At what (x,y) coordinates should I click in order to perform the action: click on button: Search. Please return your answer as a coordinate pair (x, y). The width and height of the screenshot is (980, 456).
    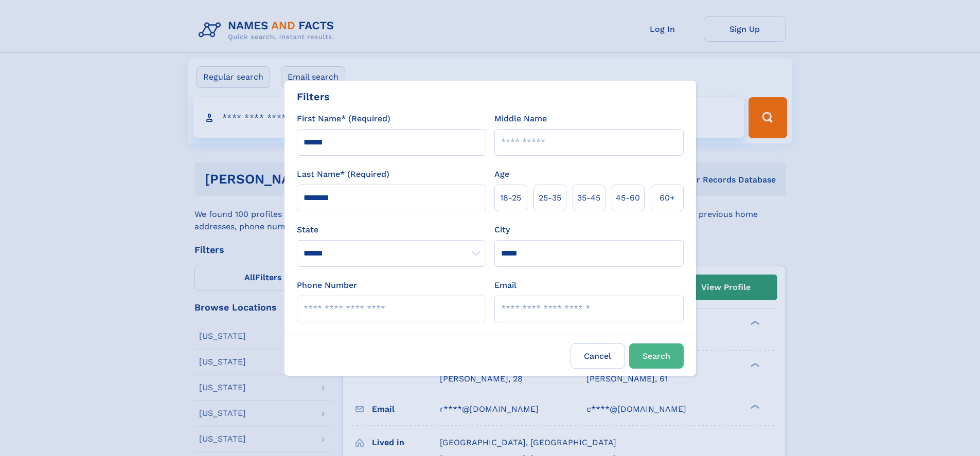
    Looking at the image, I should click on (656, 356).